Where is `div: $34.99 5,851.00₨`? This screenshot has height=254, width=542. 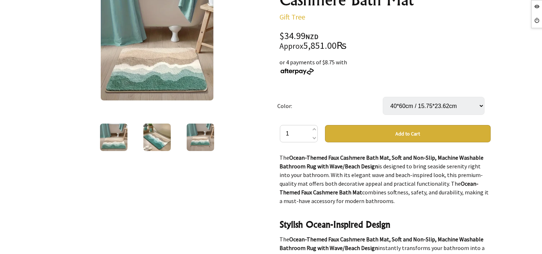 div: $34.99 5,851.00₨ is located at coordinates (385, 41).